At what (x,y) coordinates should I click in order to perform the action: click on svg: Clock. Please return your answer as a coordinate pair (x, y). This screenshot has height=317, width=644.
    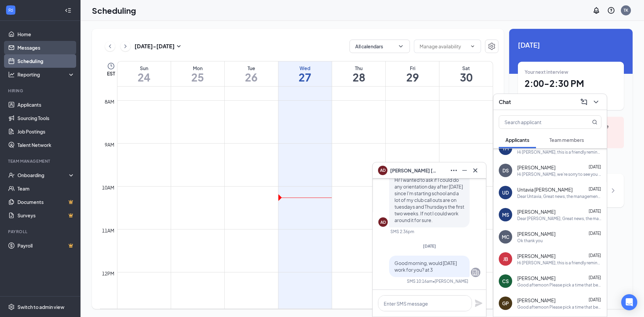
    Looking at the image, I should click on (111, 66).